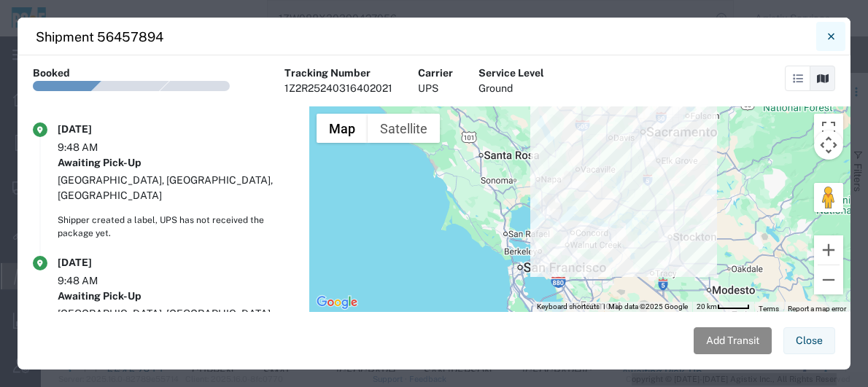 The width and height of the screenshot is (868, 387). I want to click on a: Open this area in Google Maps (opens a new window), so click(337, 303).